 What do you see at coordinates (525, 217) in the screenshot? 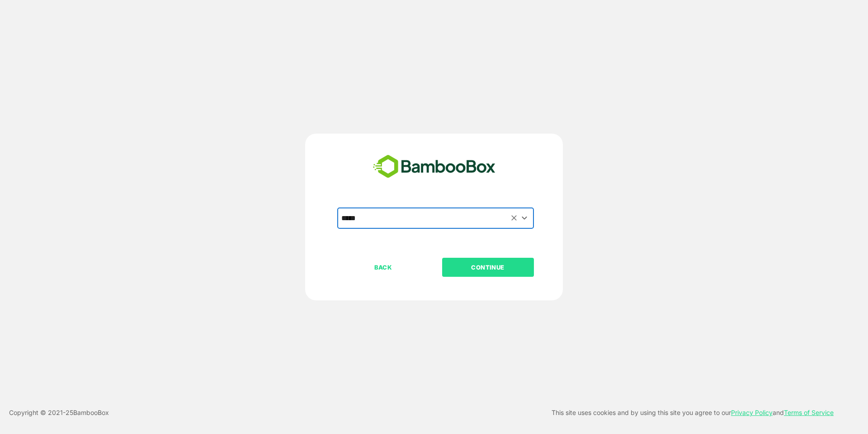
I see `button: Open` at bounding box center [525, 217].